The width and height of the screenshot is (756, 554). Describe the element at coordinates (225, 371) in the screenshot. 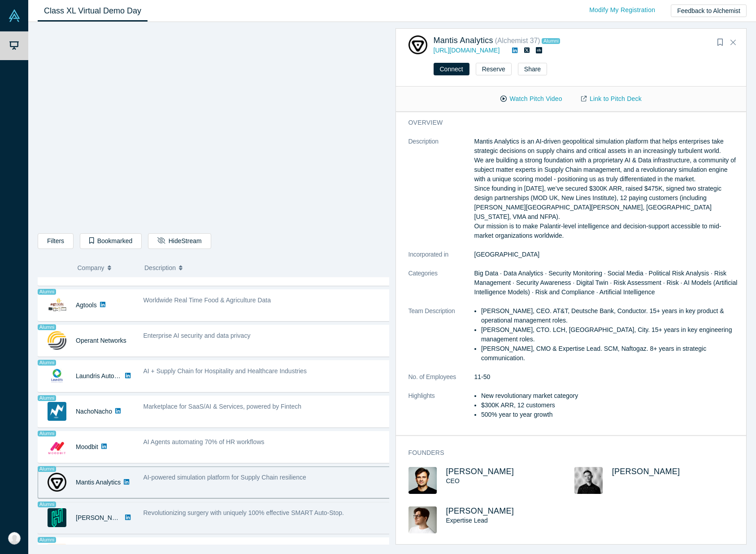

I see `span: AI + Supply Chain for Hospitality and Healthcare Industries` at that location.